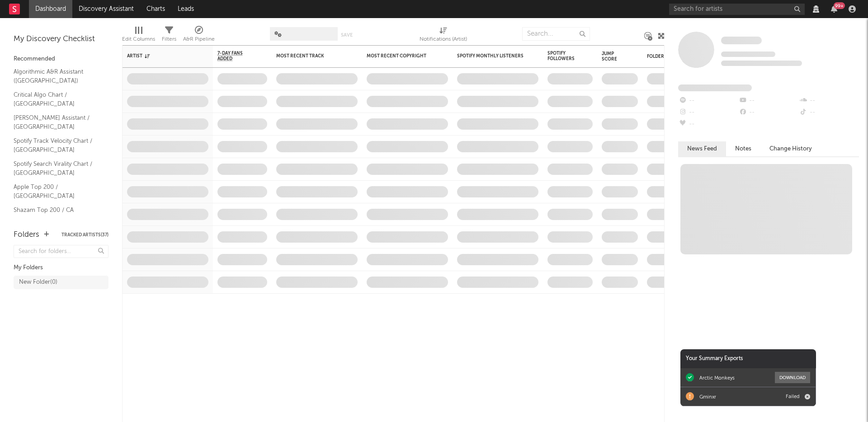 This screenshot has height=422, width=868. What do you see at coordinates (61, 251) in the screenshot?
I see `input: Search for folders...` at bounding box center [61, 251].